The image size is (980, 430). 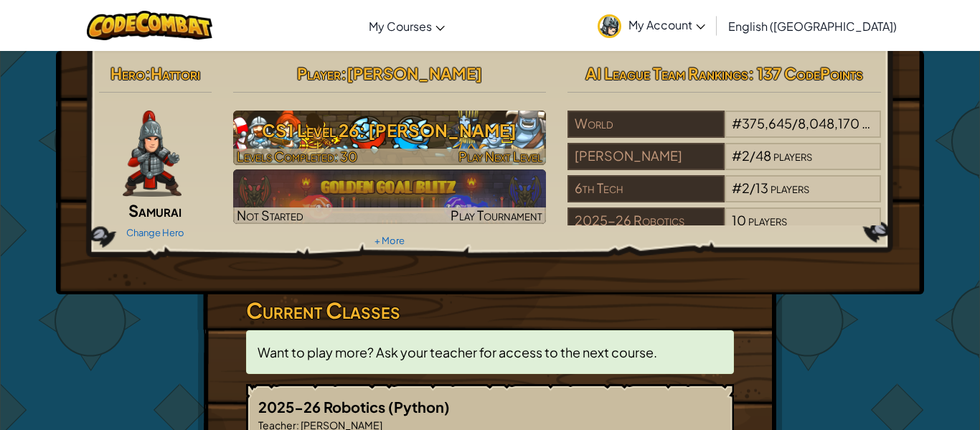 I want to click on a: My Courses, so click(x=407, y=25).